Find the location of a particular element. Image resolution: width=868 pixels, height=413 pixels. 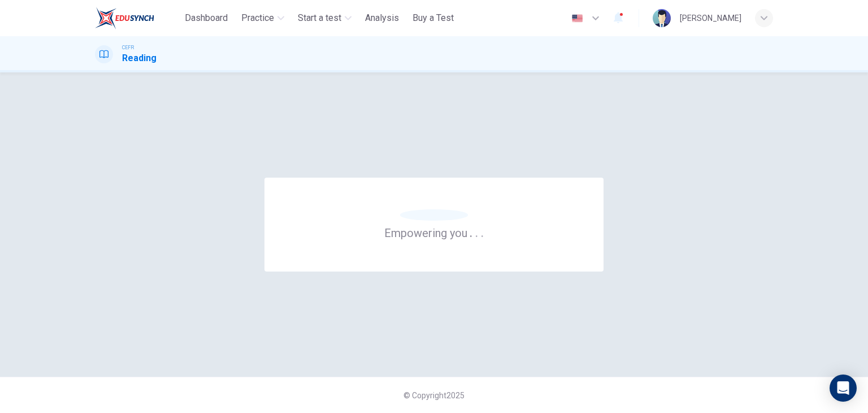

a: Analysis is located at coordinates (382, 18).